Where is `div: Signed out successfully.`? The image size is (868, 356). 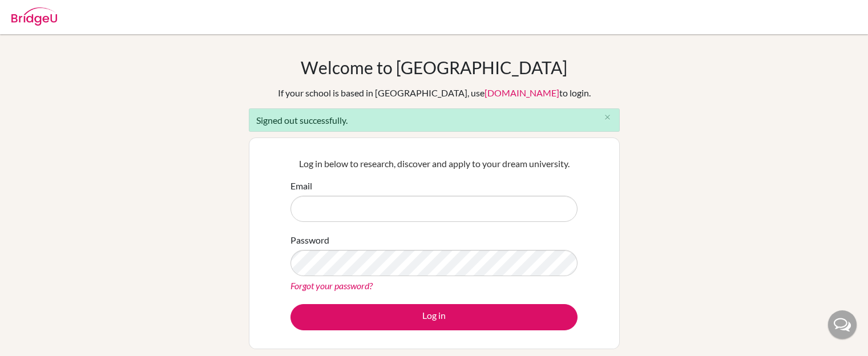
div: Signed out successfully. is located at coordinates (434, 120).